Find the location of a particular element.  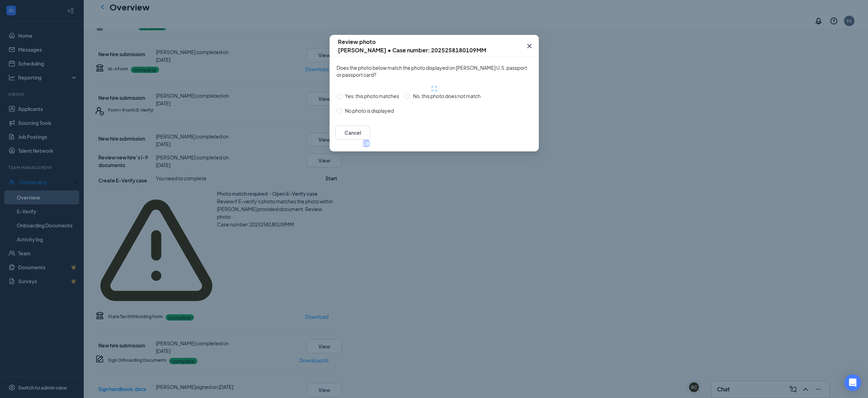

button: OK is located at coordinates (366, 143).